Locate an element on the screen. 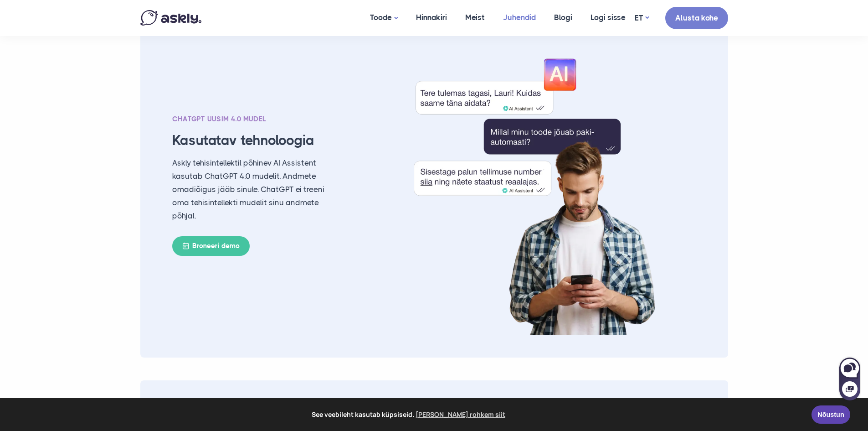 This screenshot has height=431, width=868. a: ET is located at coordinates (642, 18).